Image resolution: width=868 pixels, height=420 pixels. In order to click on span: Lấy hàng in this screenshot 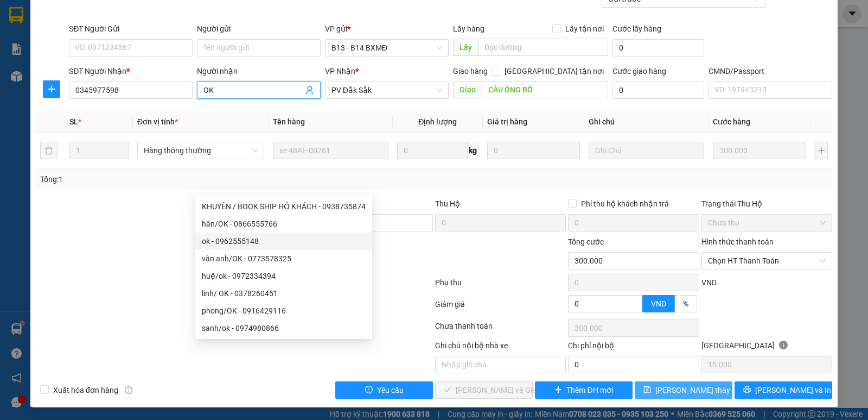, I will do `click(469, 29)`.